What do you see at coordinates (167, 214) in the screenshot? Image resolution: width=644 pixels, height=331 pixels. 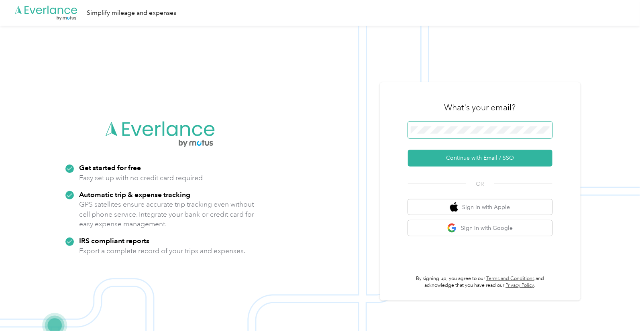 I see `p: GPS satellites ensure accurate trip tracking even without cell phone service. Integrate your bank...` at bounding box center [167, 214].